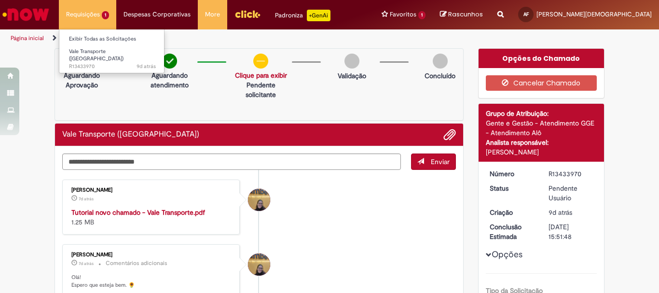 This screenshot has width=659, height=293. I want to click on time: 20/08/2025 17:51:45, so click(560, 212).